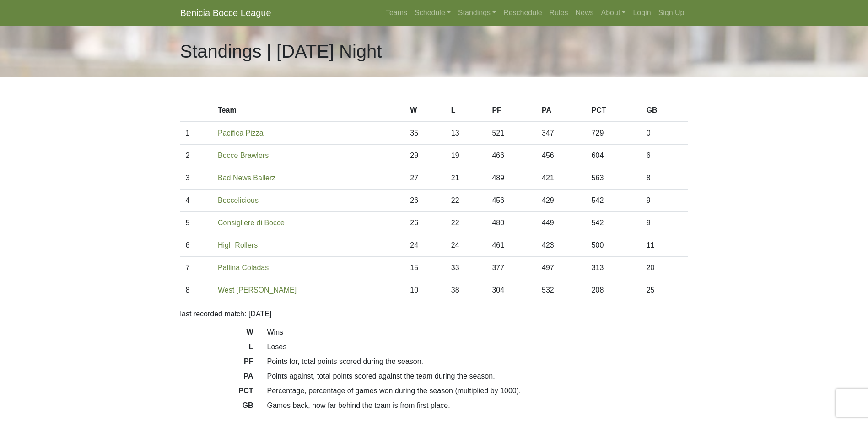  Describe the element at coordinates (467, 268) in the screenshot. I see `td: 33` at that location.